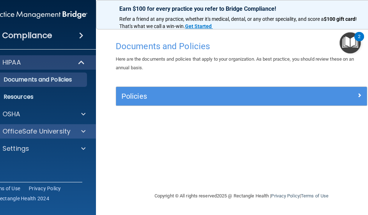  I want to click on h5: Policies, so click(210, 96).